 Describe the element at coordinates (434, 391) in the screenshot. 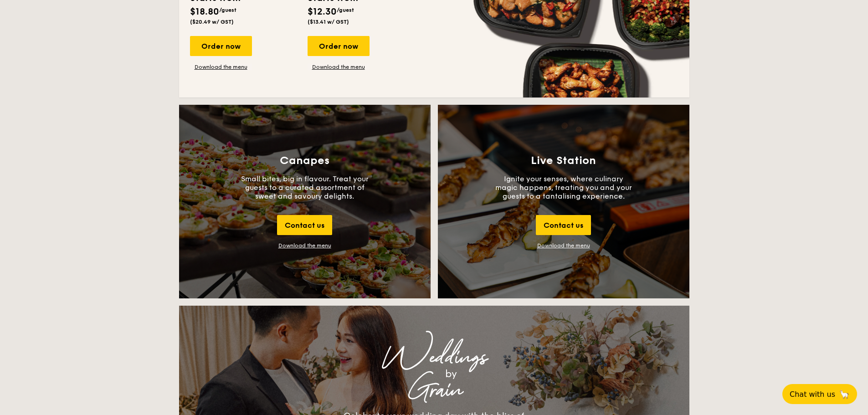

I see `div: Grain` at that location.